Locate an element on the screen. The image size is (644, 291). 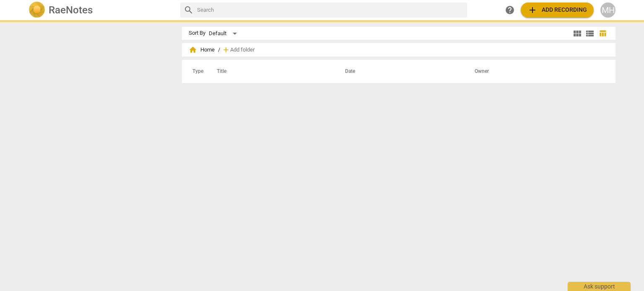
span: search is located at coordinates (189, 10).